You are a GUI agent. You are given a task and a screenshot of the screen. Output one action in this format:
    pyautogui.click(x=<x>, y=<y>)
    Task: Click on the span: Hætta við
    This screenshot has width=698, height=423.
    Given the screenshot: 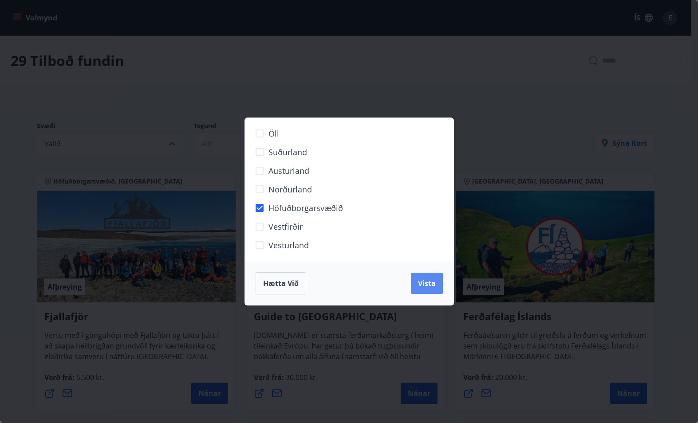 What is the action you would take?
    pyautogui.click(x=281, y=283)
    